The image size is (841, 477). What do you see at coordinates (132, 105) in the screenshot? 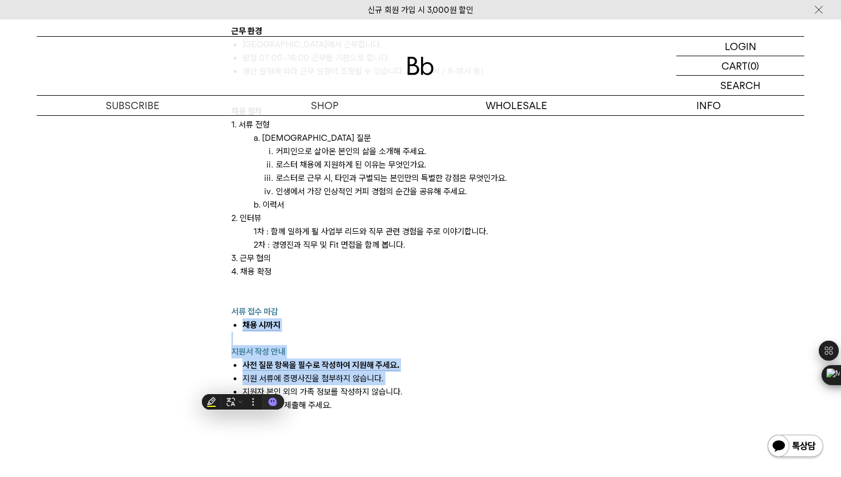
I see `p: SUBSCRIBE` at bounding box center [132, 105].